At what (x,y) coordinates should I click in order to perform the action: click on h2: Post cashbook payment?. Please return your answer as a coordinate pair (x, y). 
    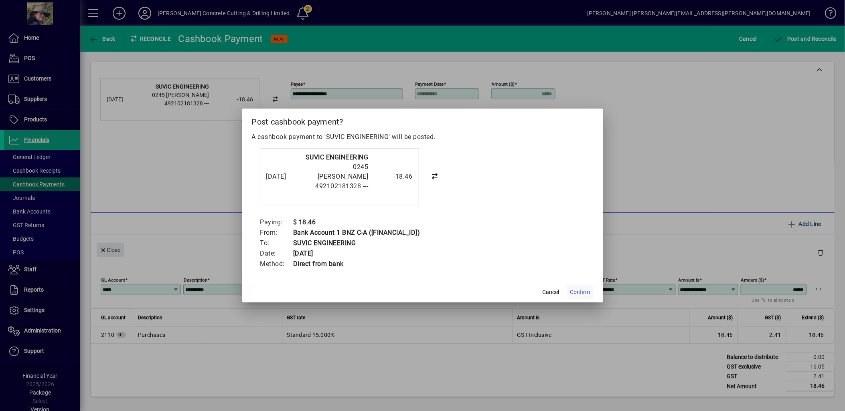
    Looking at the image, I should click on (423, 120).